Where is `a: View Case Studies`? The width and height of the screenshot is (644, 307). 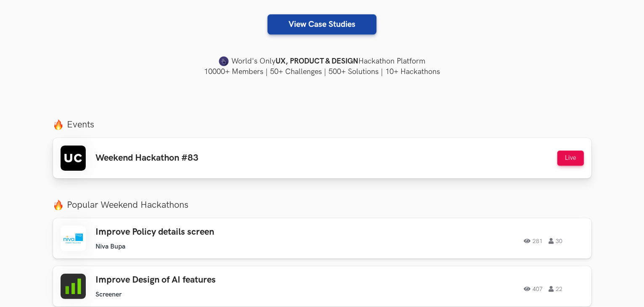 a: View Case Studies is located at coordinates (322, 25).